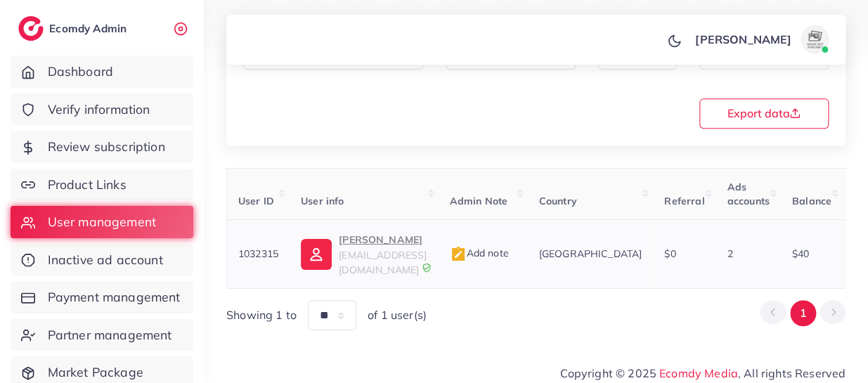  I want to click on span: Country, so click(558, 201).